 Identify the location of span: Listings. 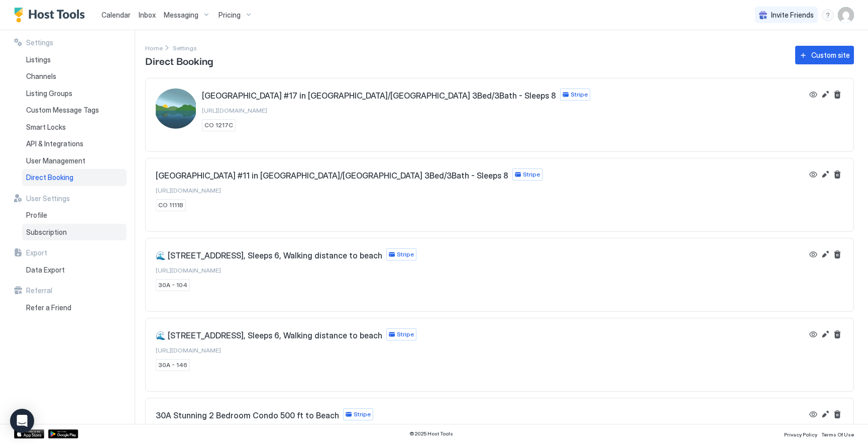
(38, 59).